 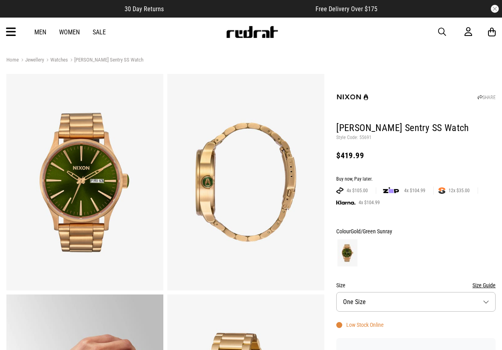 I want to click on a: Sale, so click(x=99, y=32).